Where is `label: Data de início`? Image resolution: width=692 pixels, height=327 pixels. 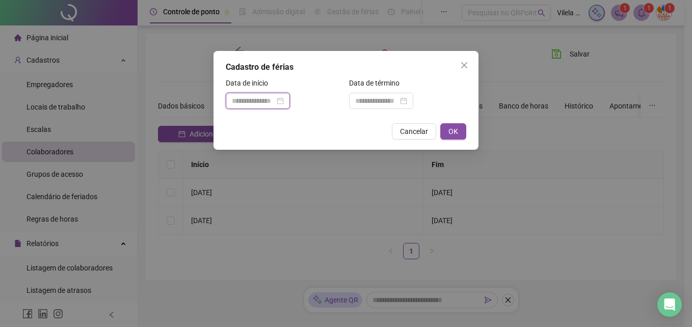 label: Data de início is located at coordinates (250, 83).